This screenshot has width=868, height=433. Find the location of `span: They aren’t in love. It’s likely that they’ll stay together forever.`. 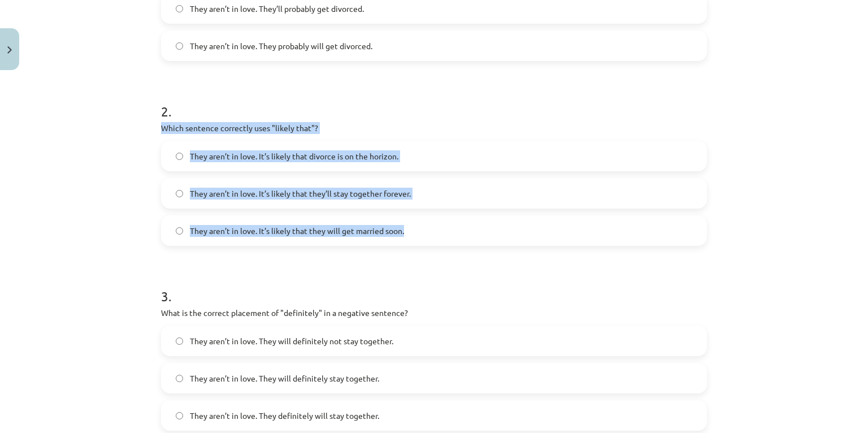

span: They aren’t in love. It’s likely that they’ll stay together forever. is located at coordinates (300, 193).